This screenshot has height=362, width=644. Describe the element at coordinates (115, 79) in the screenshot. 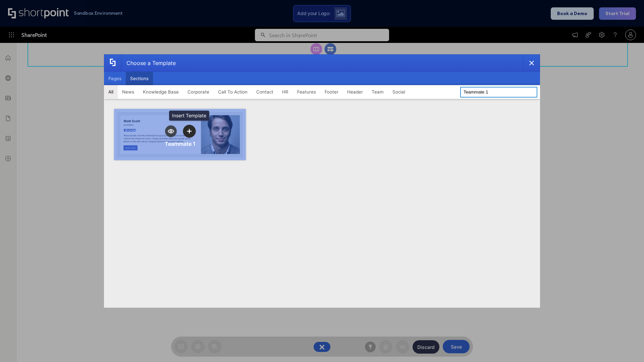

I see `button: Pages` at that location.